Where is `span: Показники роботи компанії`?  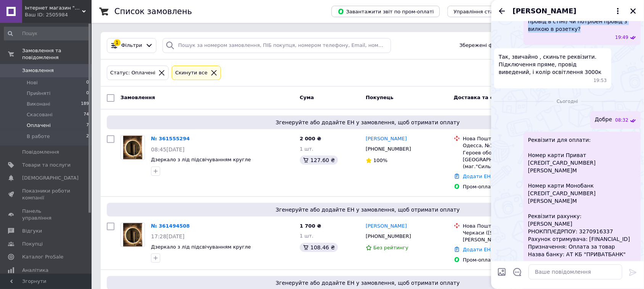 span: Показники роботи компанії is located at coordinates (47, 195).